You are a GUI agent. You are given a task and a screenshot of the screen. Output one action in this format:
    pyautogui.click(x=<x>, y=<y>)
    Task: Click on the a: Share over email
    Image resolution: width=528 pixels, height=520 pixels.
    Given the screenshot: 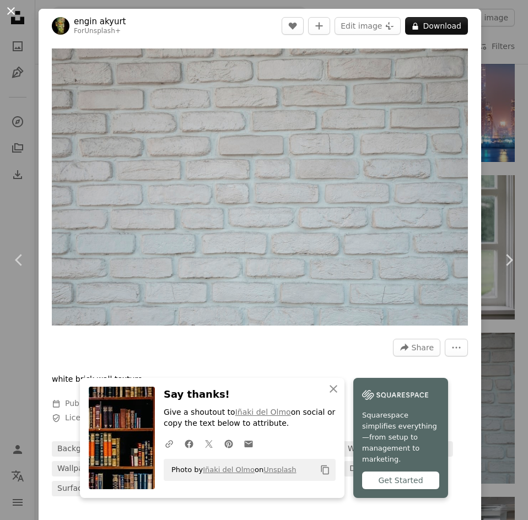 What is the action you would take?
    pyautogui.click(x=248, y=443)
    